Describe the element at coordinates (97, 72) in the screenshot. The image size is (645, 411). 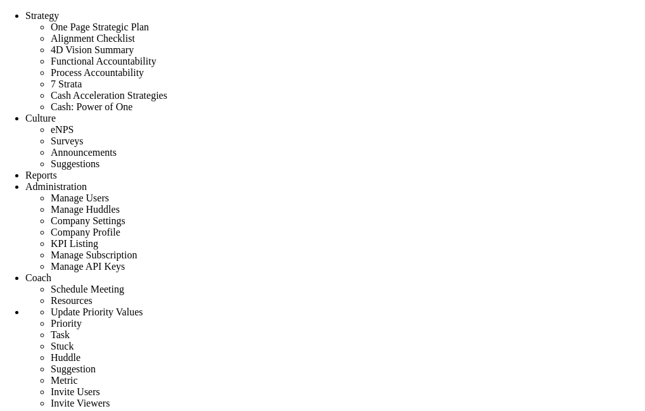
I see `span: Process Accountability` at that location.